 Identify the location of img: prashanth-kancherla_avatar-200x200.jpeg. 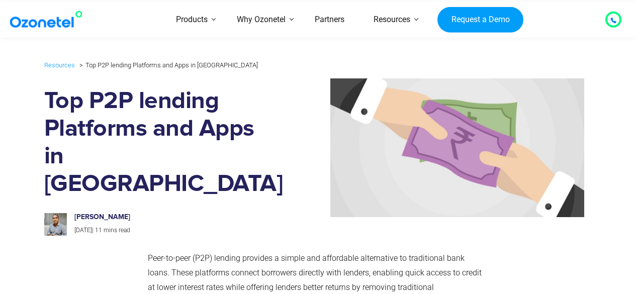
(55, 224).